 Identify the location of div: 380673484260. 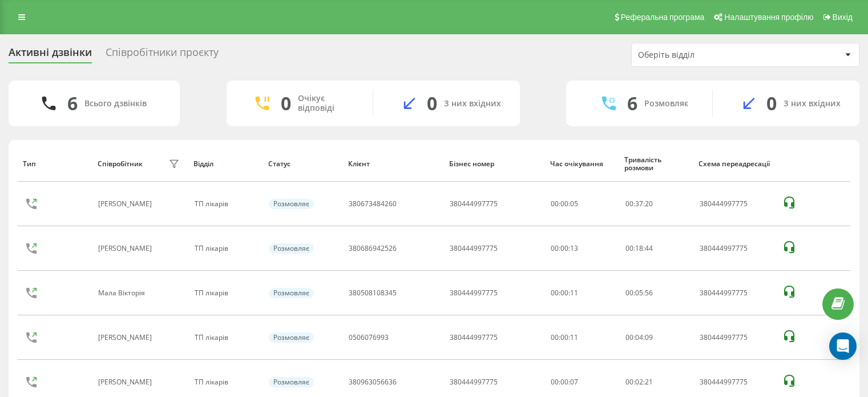
(372, 204).